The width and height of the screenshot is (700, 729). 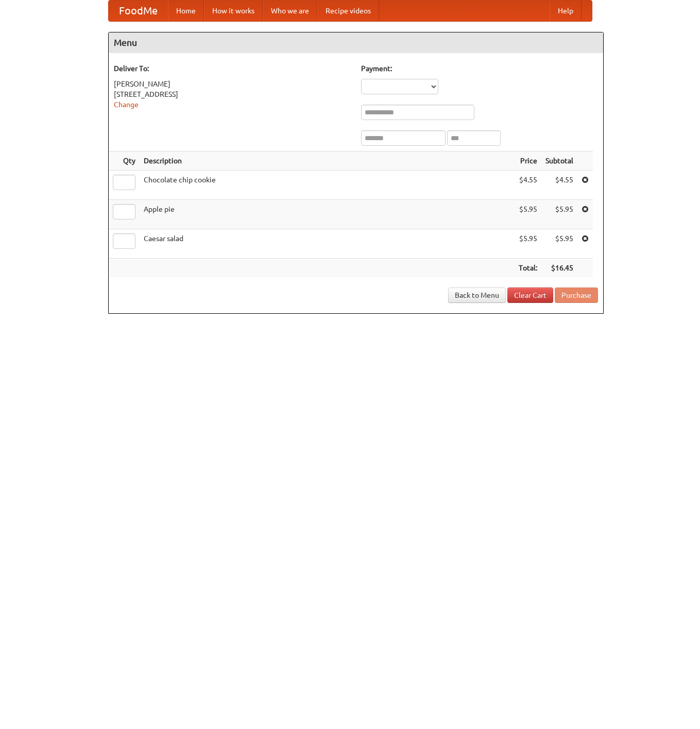 I want to click on h5: Deliver To:, so click(x=232, y=68).